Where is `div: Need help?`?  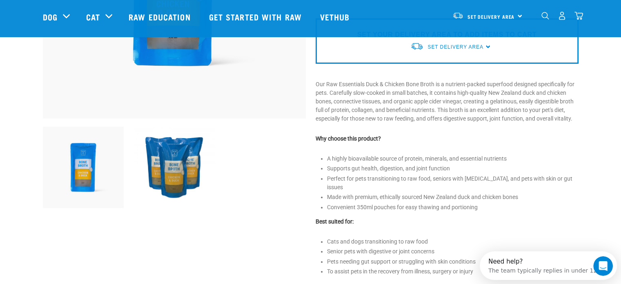
div: Need help? is located at coordinates (64, 10).